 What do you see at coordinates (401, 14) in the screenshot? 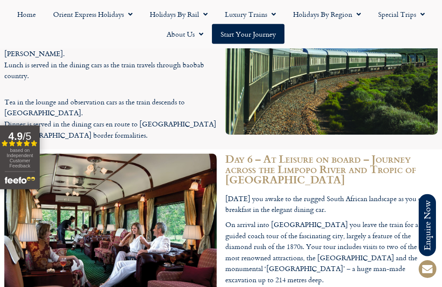
I see `a: Special Trips` at bounding box center [401, 14].